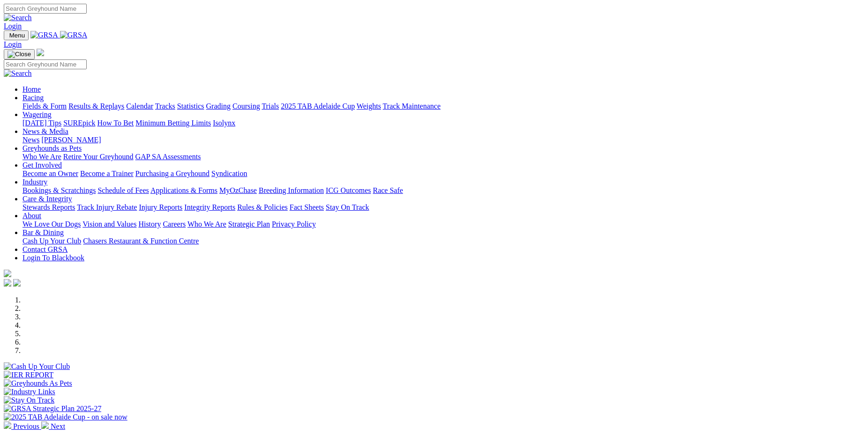 The height and width of the screenshot is (434, 868). Describe the element at coordinates (139, 106) in the screenshot. I see `a: Calendar` at that location.